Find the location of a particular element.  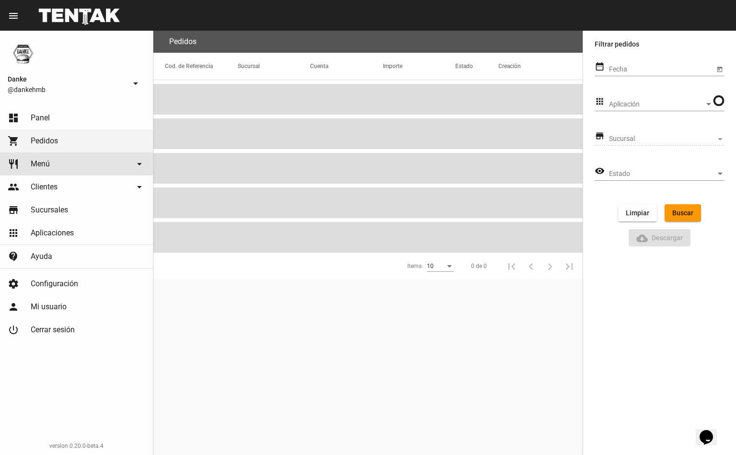

span: @dankehmb is located at coordinates (67, 90).